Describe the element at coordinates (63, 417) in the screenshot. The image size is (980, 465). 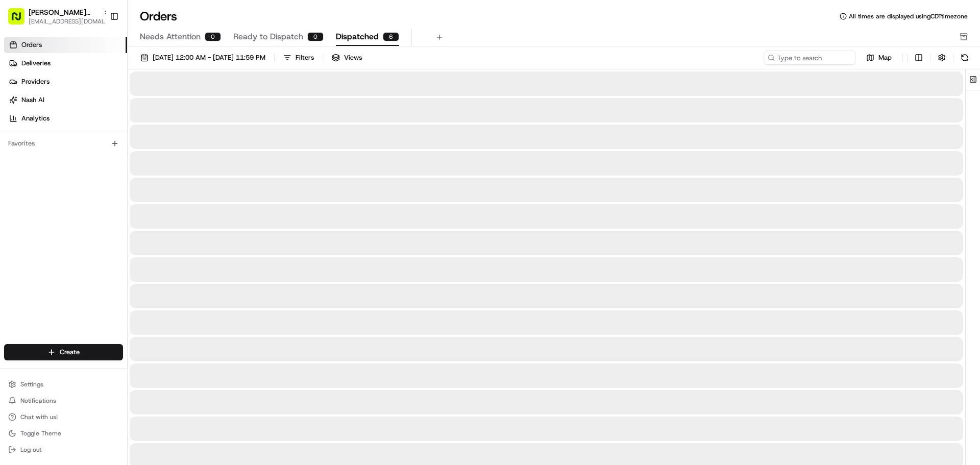
I see `button: Chat with us!` at that location.